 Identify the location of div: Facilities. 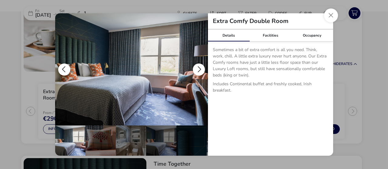
(270, 35).